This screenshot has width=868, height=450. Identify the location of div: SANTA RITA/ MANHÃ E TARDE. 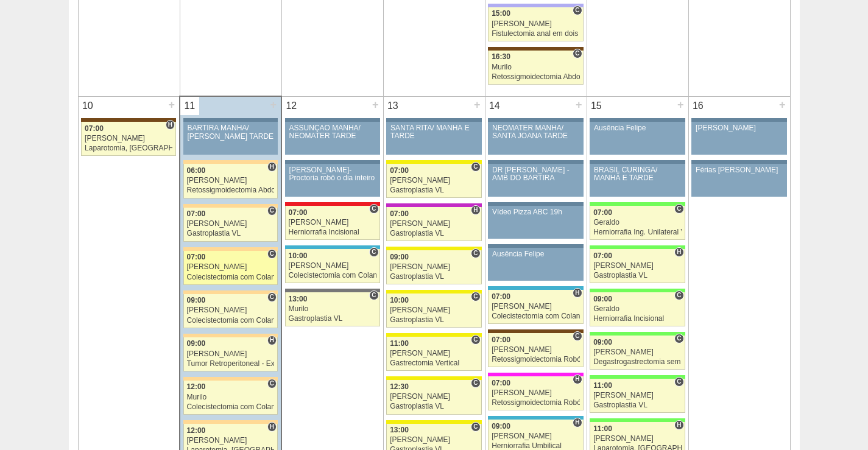
(434, 133).